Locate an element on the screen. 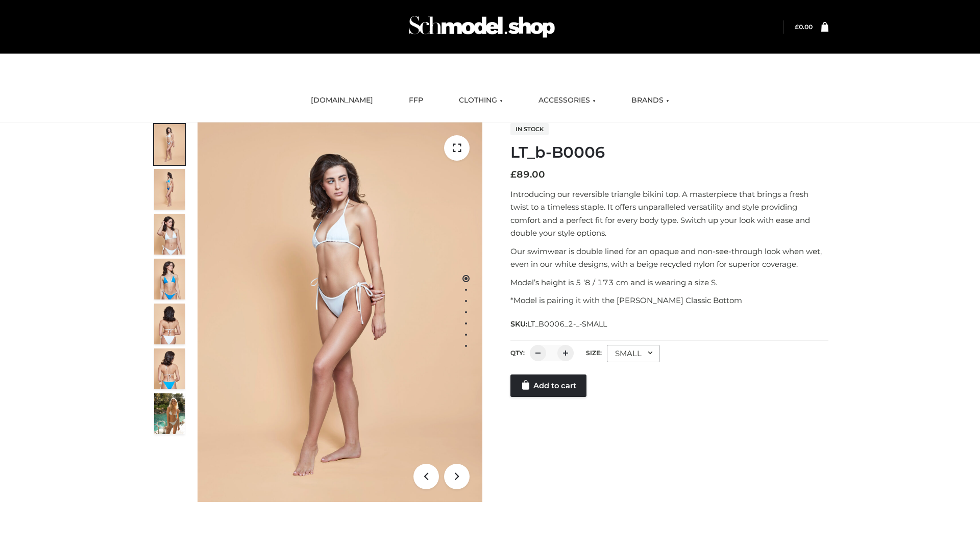 Image resolution: width=980 pixels, height=551 pixels. a: Add to cart is located at coordinates (548, 386).